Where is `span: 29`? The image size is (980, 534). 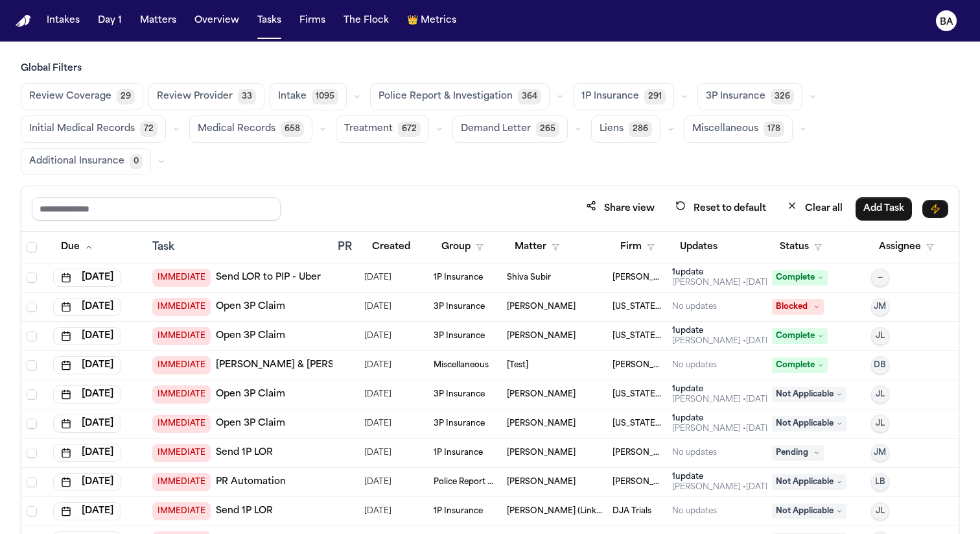 span: 29 is located at coordinates (126, 97).